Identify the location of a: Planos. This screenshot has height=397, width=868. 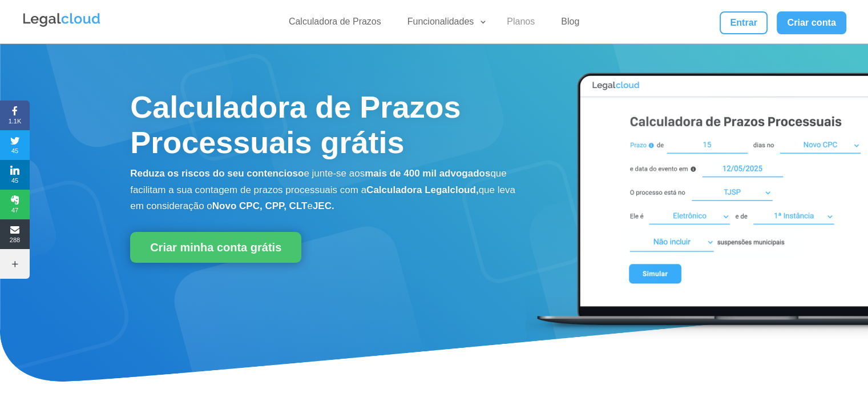
(520, 24).